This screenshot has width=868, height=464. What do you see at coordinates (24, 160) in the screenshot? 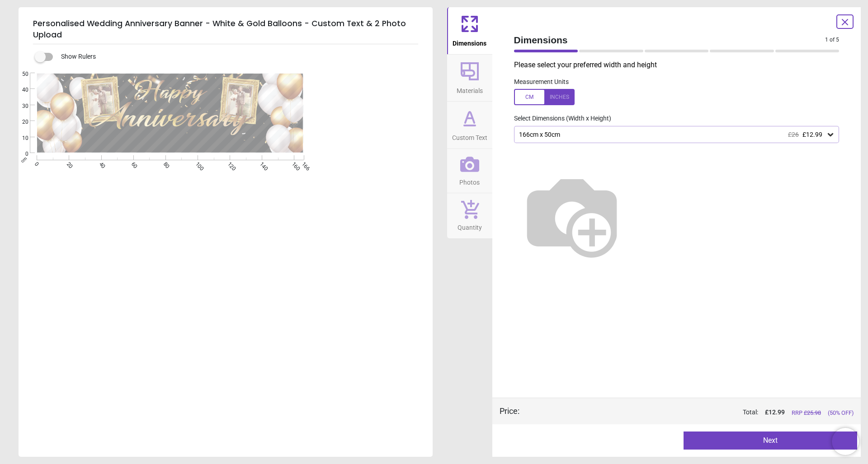
I see `span: cm` at bounding box center [24, 160].